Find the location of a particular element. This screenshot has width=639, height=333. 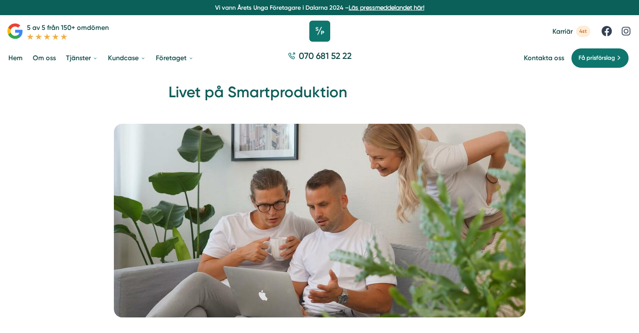

h1: Livet på Smartproduktion is located at coordinates (320, 95).